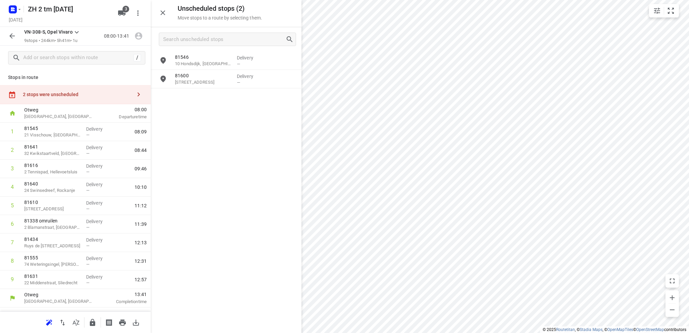  I want to click on span: 12:13, so click(141, 243).